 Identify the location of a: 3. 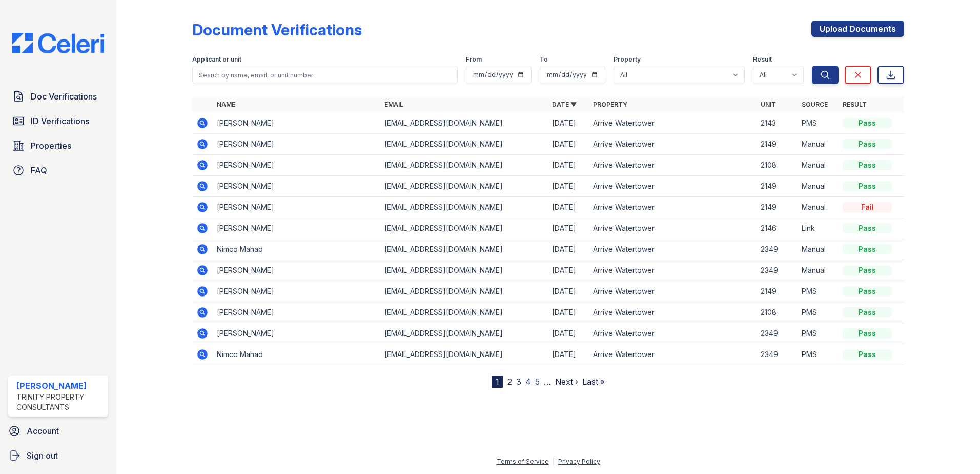
(519, 382).